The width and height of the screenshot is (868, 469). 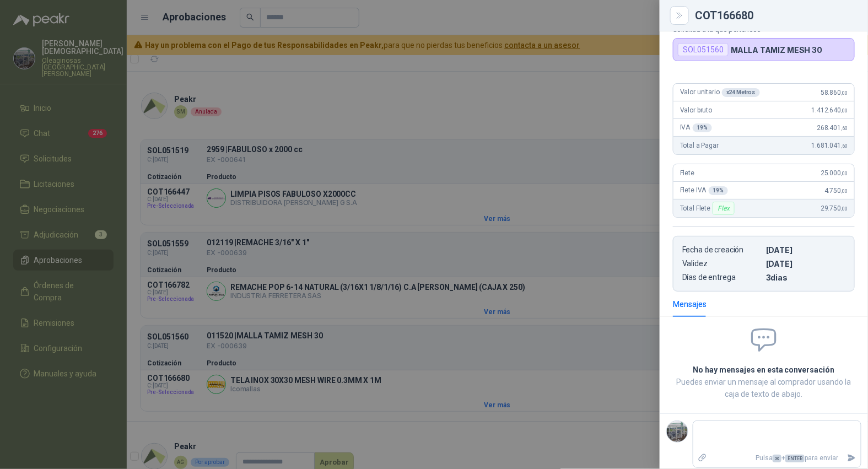 What do you see at coordinates (832, 128) in the screenshot?
I see `span: 268.401` at bounding box center [832, 128].